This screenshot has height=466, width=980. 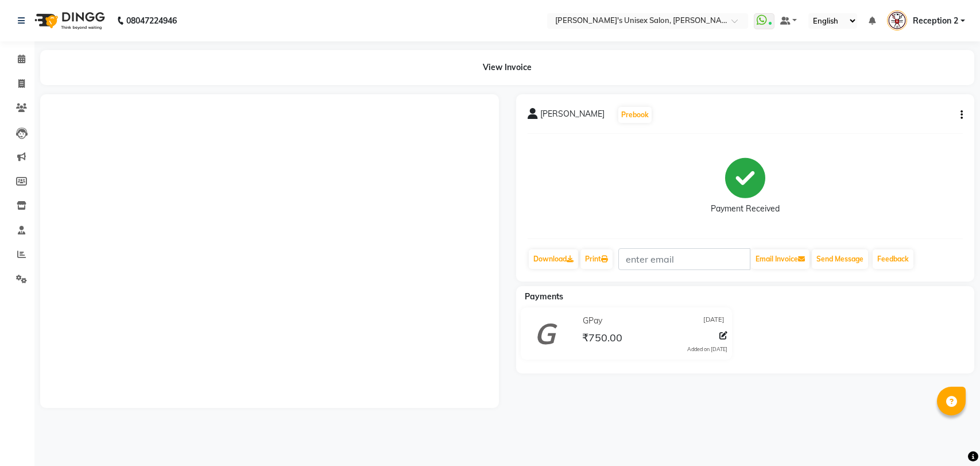 I want to click on input: enter email, so click(x=685, y=259).